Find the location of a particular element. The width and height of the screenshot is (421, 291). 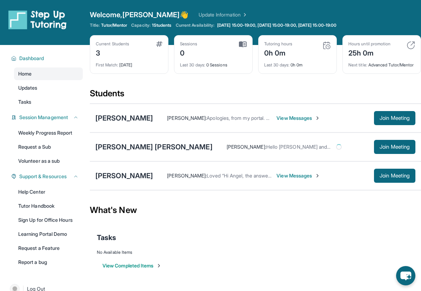

div: What's New is located at coordinates (256, 210).